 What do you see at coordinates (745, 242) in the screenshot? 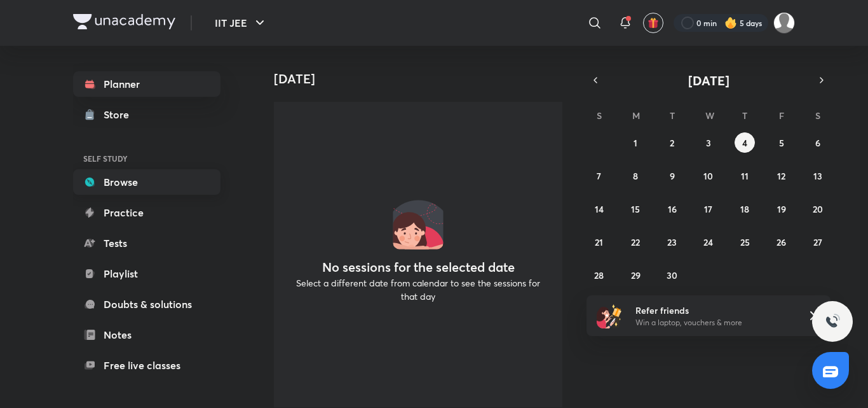
I see `abbr: September 25, 2025` at bounding box center [745, 242].